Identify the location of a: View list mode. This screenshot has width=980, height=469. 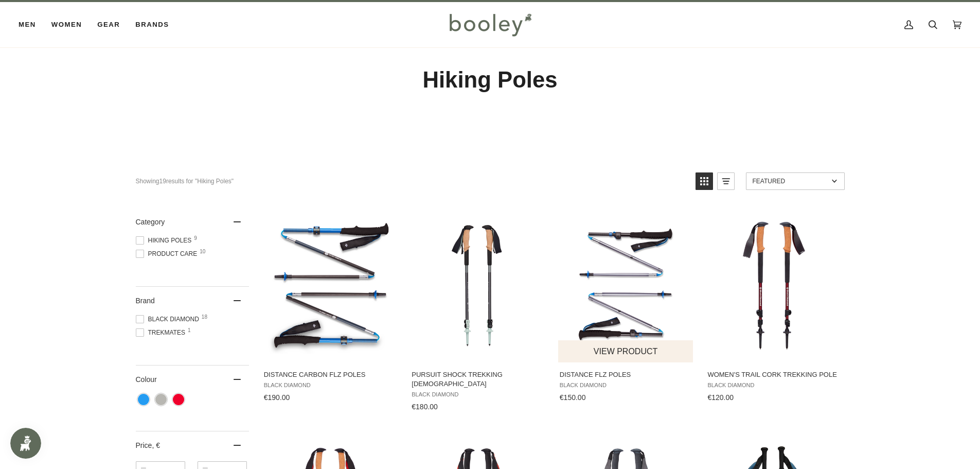
(726, 181).